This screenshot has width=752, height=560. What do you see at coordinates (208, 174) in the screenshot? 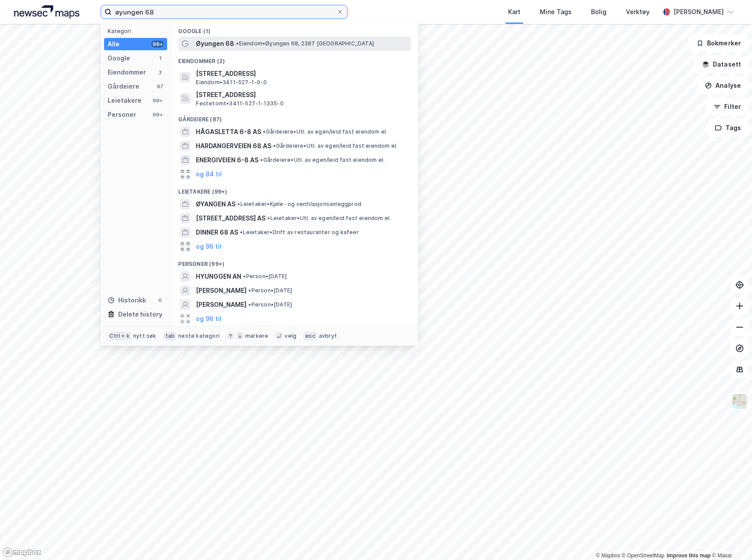
I see `button: og 84 til` at bounding box center [208, 174].